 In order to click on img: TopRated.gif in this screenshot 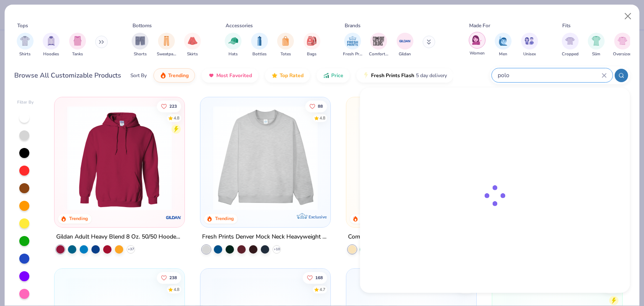, I will do `click(275, 76)`.